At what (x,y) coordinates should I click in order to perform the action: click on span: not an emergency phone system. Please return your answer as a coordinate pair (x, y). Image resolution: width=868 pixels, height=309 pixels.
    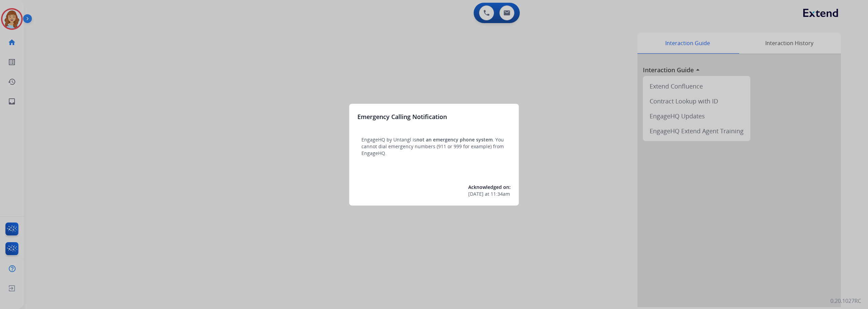
    Looking at the image, I should click on (455, 139).